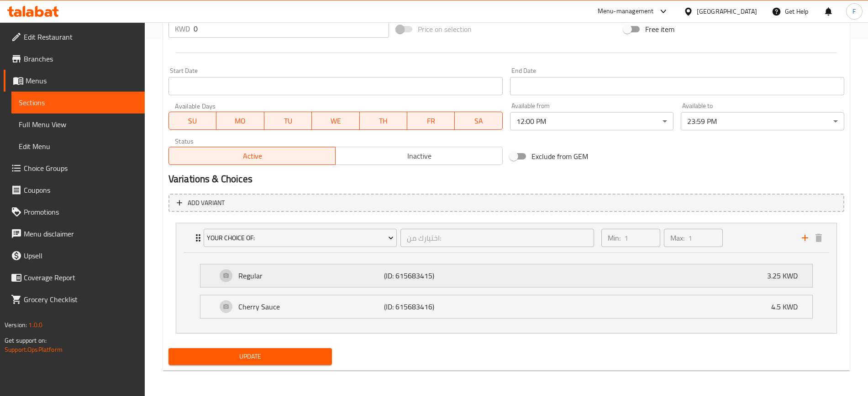 The width and height of the screenshot is (868, 396). I want to click on input: Please enter price, so click(291, 29).